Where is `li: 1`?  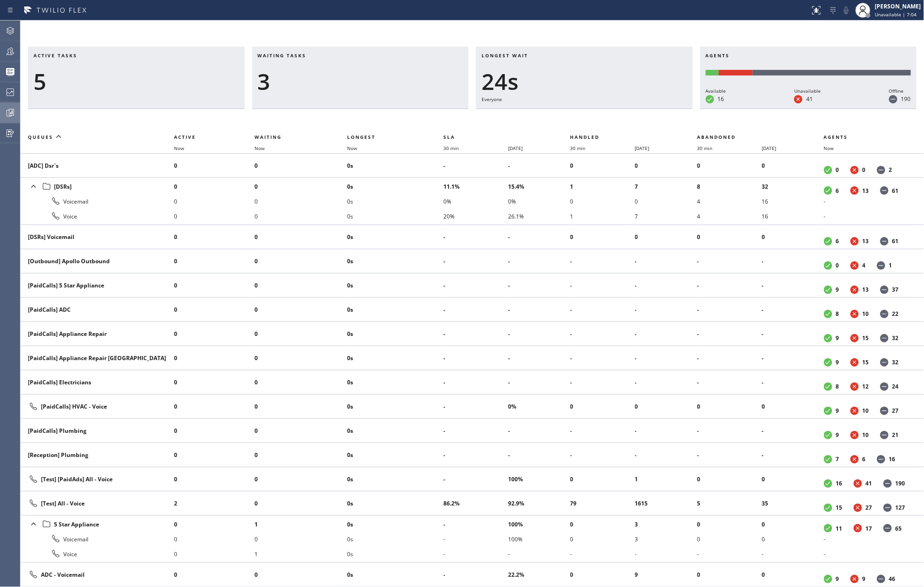 li: 1 is located at coordinates (603, 216).